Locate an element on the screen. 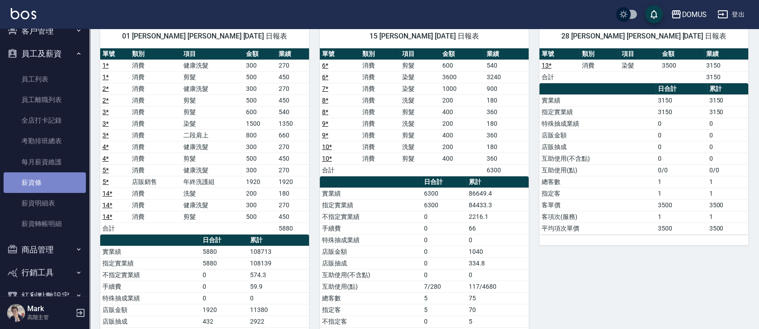 The width and height of the screenshot is (759, 329). div: DOMUS is located at coordinates (694, 14).